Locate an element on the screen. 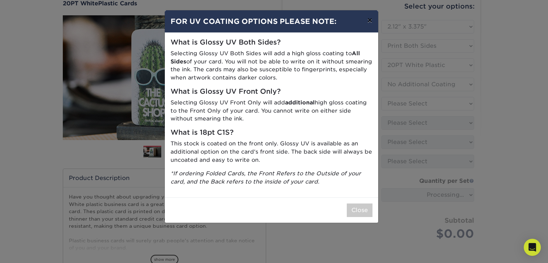  div: Open Intercom Messenger is located at coordinates (532, 248).